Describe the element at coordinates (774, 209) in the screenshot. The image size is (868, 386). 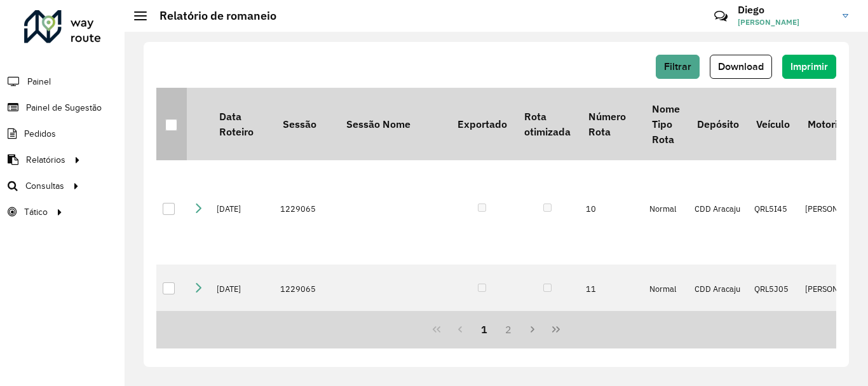
I see `td: QRL5I45` at that location.